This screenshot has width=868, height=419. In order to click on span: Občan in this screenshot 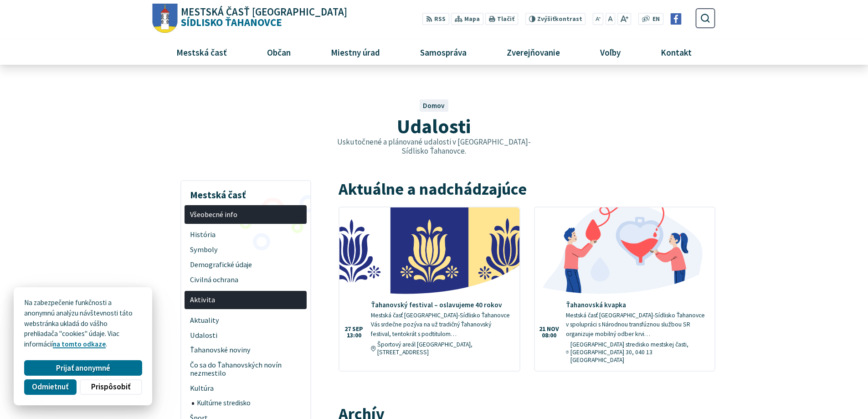, I will do `click(278, 52)`.